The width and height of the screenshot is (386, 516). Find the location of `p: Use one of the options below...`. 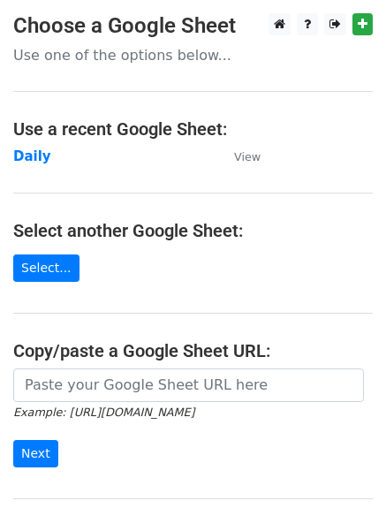

p: Use one of the options below... is located at coordinates (192, 55).